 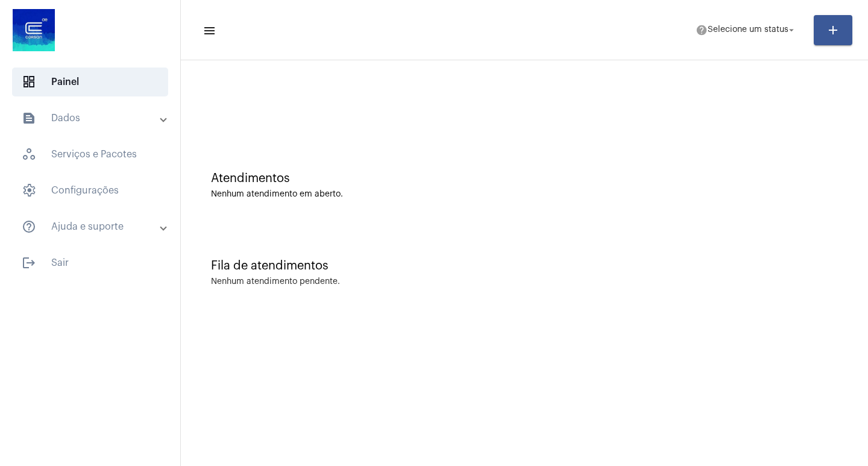 I want to click on div: Fila de atendimentos, so click(x=524, y=266).